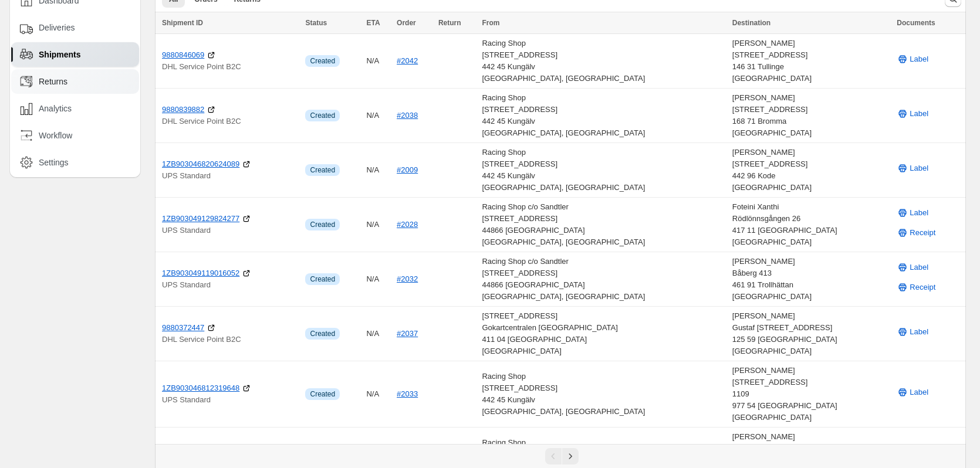  Describe the element at coordinates (407, 170) in the screenshot. I see `a: #2009` at that location.